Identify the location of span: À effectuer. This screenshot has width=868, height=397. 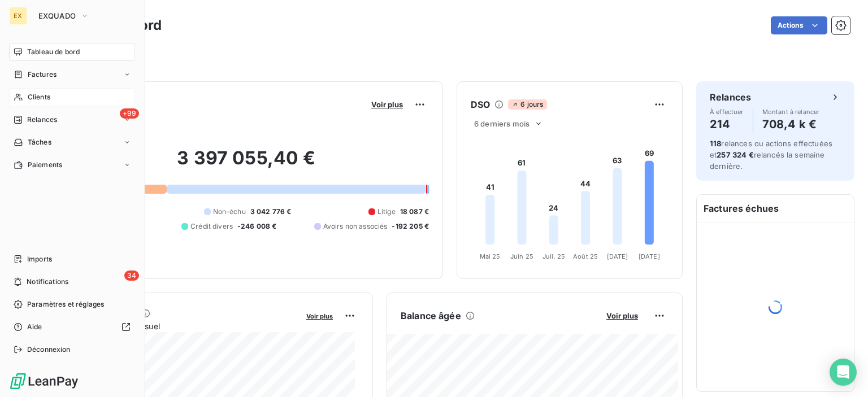
(727, 112).